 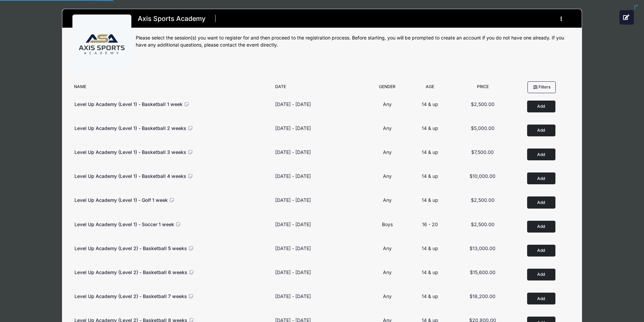 What do you see at coordinates (320, 89) in the screenshot?
I see `div: Date` at bounding box center [320, 89].